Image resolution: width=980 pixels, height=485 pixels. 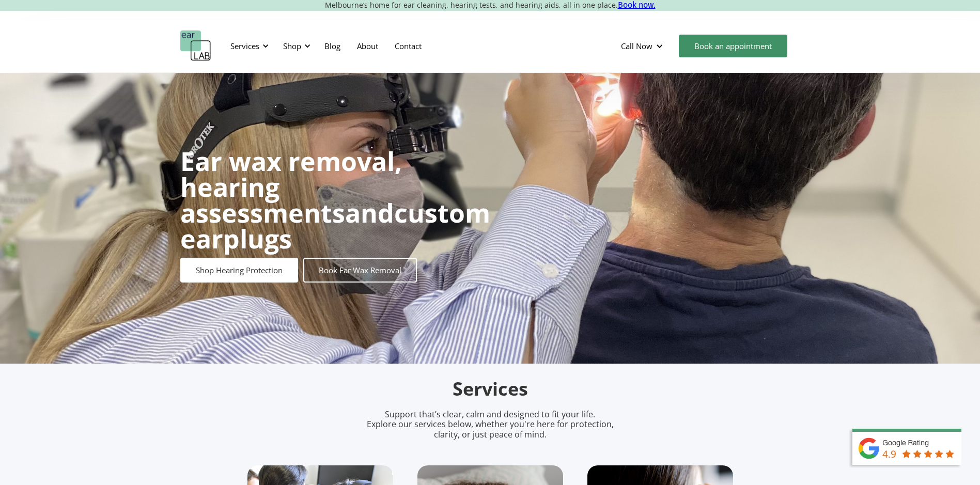 I want to click on a: Contact, so click(x=408, y=46).